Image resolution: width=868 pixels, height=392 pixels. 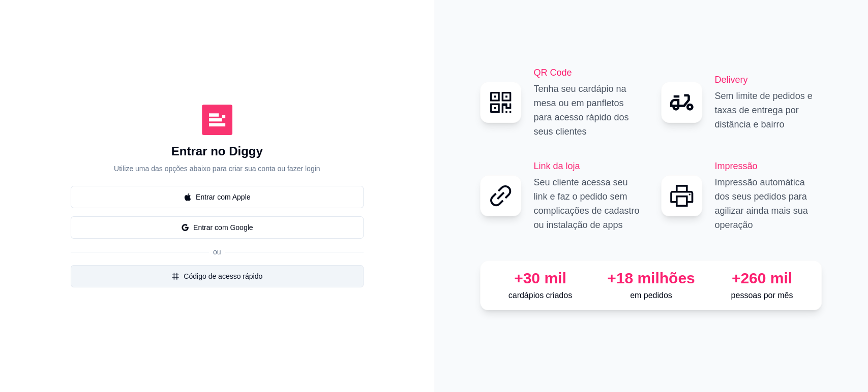 What do you see at coordinates (762, 296) in the screenshot?
I see `p: pessoas por mês` at bounding box center [762, 296].